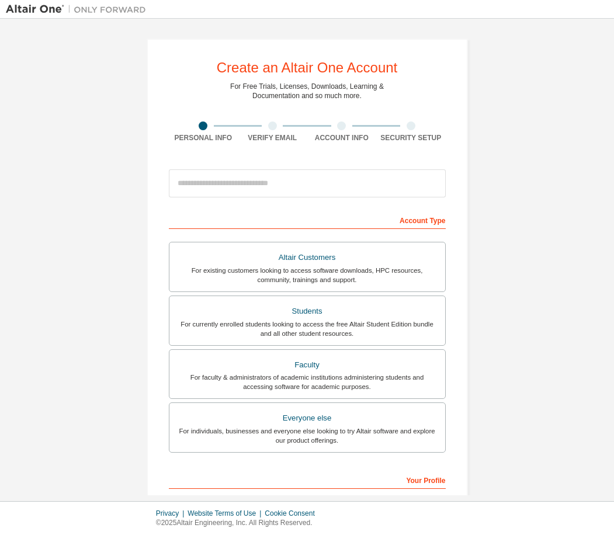  I want to click on div: For individuals, businesses and everyone else looking to try Altair software and explore our prod..., so click(307, 436).